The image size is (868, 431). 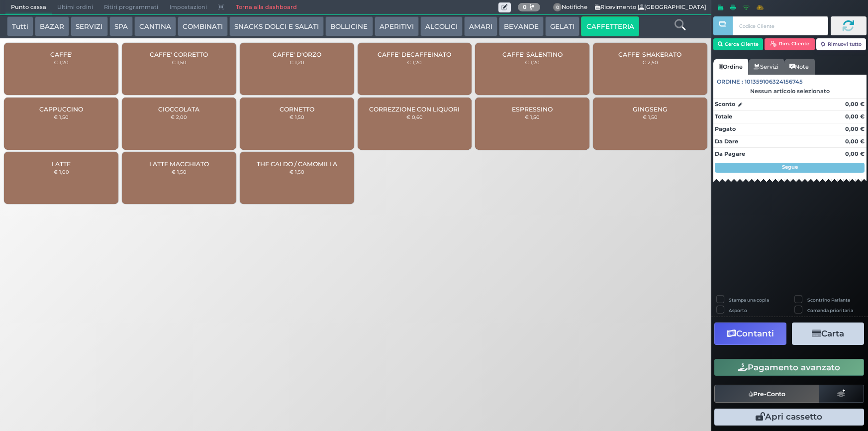 I want to click on small: € 2,50, so click(x=650, y=62).